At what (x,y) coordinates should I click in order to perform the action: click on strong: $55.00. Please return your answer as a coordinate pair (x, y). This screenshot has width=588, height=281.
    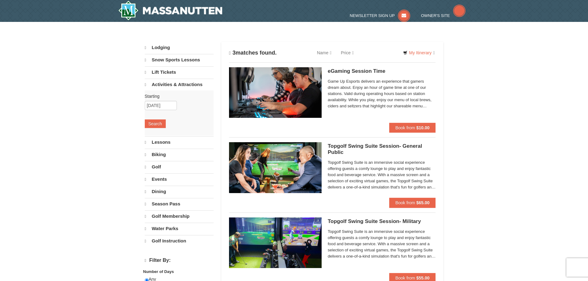
    Looking at the image, I should click on (423, 278).